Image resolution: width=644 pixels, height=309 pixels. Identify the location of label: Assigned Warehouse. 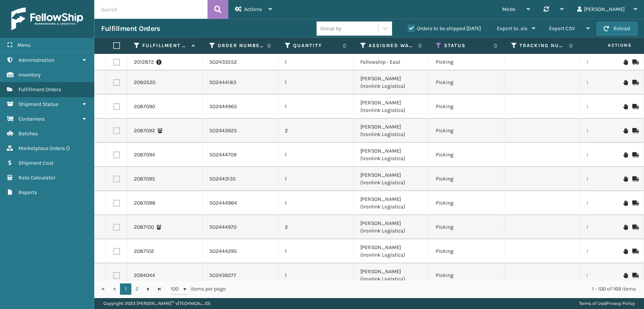
(391, 46).